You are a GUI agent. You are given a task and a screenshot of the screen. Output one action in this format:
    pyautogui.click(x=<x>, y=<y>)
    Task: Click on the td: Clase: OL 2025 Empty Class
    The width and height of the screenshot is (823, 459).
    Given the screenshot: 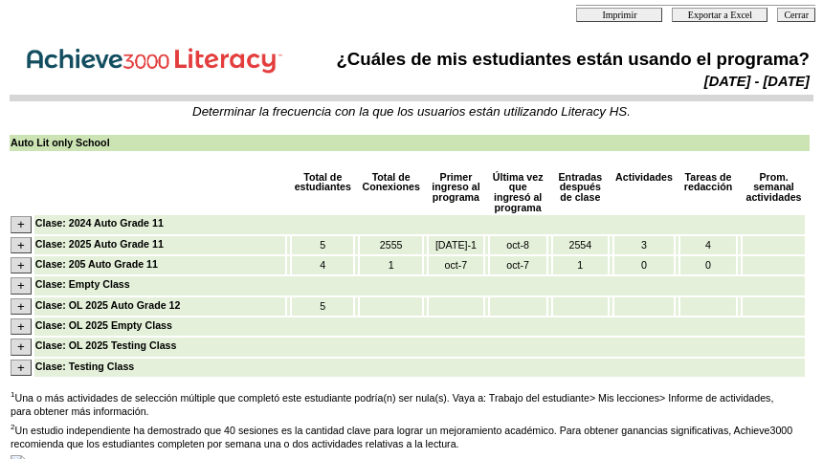 What is the action you would take?
    pyautogui.click(x=419, y=326)
    